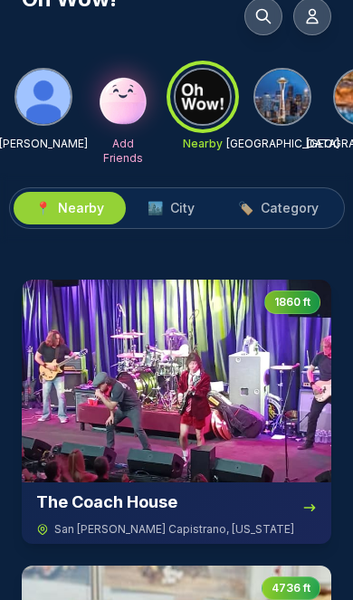  Describe the element at coordinates (282, 97) in the screenshot. I see `img: Seattle` at that location.